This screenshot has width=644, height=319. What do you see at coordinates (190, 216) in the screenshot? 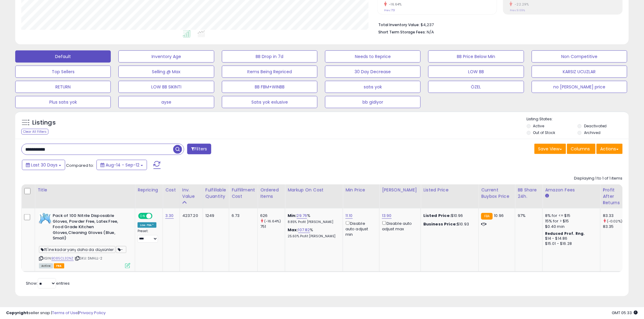
I see `div: 4237.20` at bounding box center [190, 216].